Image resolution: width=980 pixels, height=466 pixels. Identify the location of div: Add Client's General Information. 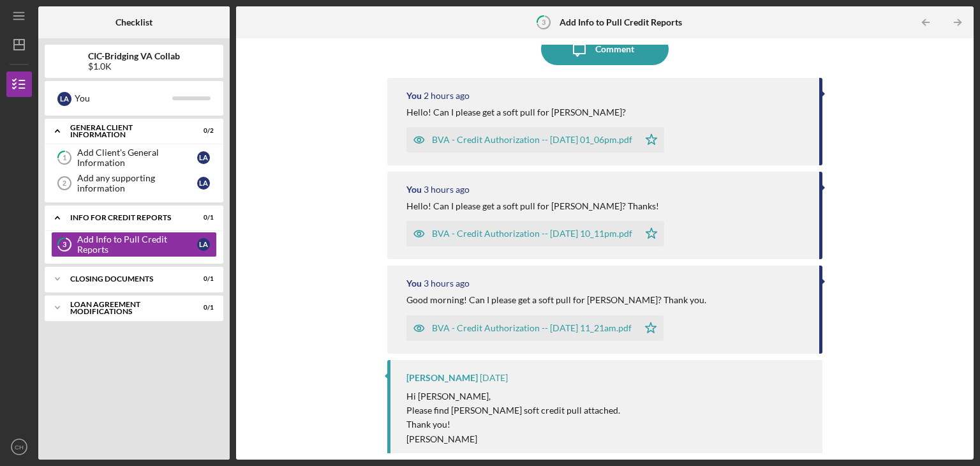
(137, 158).